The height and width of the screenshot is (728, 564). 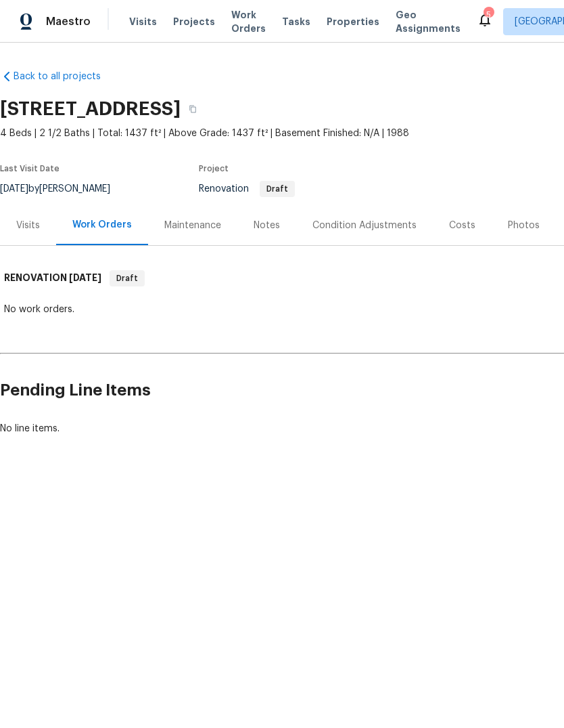 What do you see at coordinates (247, 189) in the screenshot?
I see `span: Renovation` at bounding box center [247, 189].